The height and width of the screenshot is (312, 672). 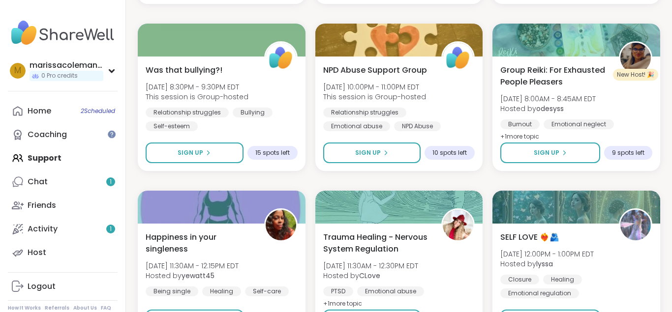 I want to click on div: Being single, so click(x=172, y=292).